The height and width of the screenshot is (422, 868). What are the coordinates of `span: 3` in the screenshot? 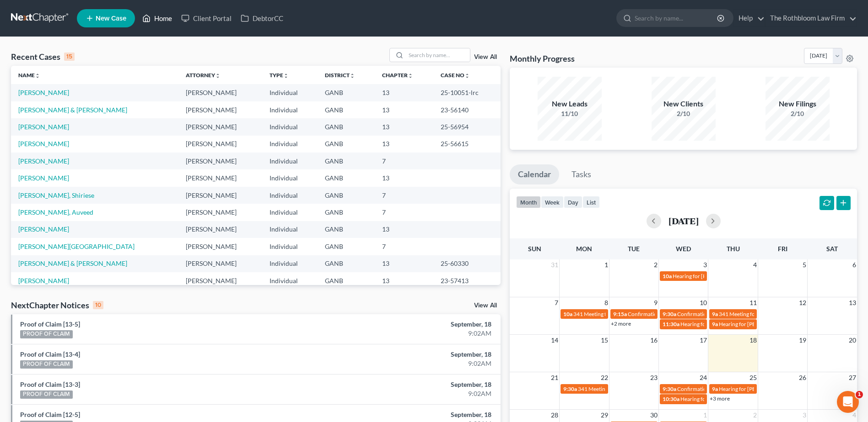 It's located at (705, 265).